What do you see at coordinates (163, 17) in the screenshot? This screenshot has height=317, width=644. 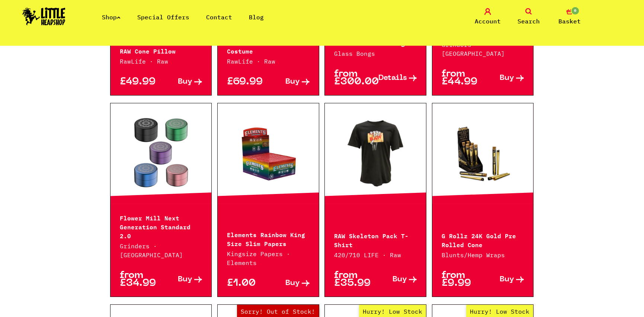 I see `a: Special Offers` at bounding box center [163, 17].